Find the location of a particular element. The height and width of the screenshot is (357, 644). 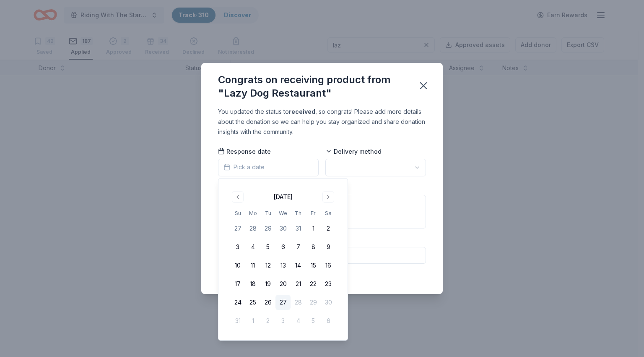

button: 30 is located at coordinates (283, 229).